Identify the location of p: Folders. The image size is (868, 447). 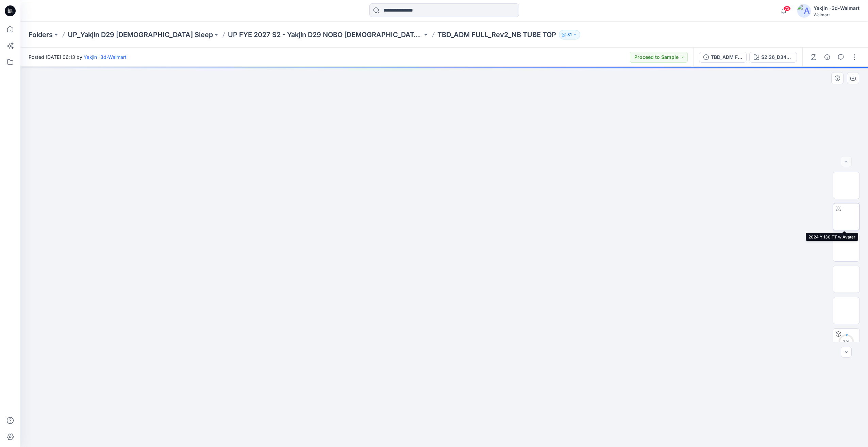
(41, 35).